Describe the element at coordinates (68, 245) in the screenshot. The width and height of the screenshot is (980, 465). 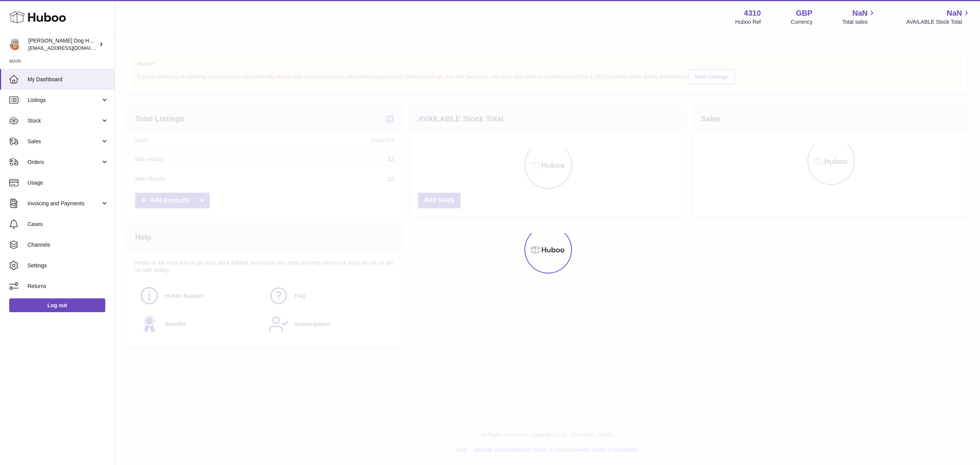
I see `span: Channels` at that location.